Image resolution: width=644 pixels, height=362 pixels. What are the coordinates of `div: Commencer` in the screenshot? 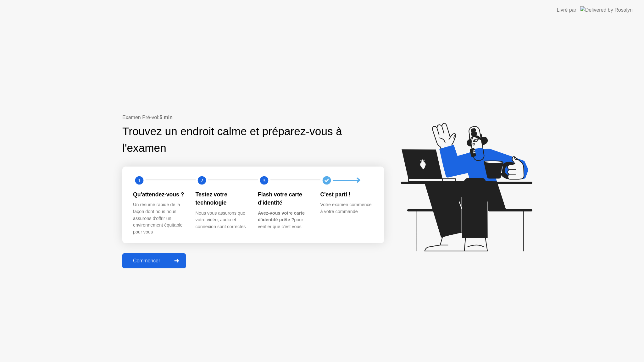 It's located at (147, 261).